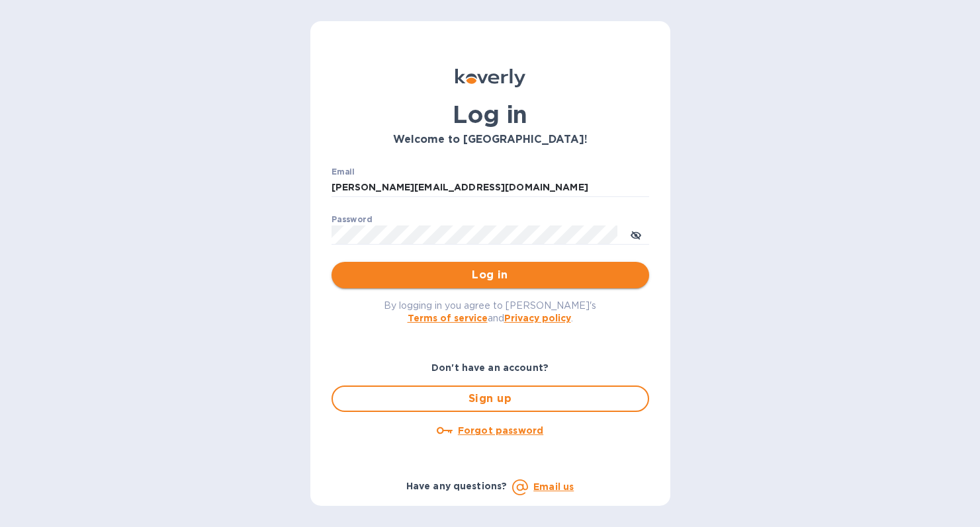  Describe the element at coordinates (537, 318) in the screenshot. I see `b: Privacy policy` at that location.